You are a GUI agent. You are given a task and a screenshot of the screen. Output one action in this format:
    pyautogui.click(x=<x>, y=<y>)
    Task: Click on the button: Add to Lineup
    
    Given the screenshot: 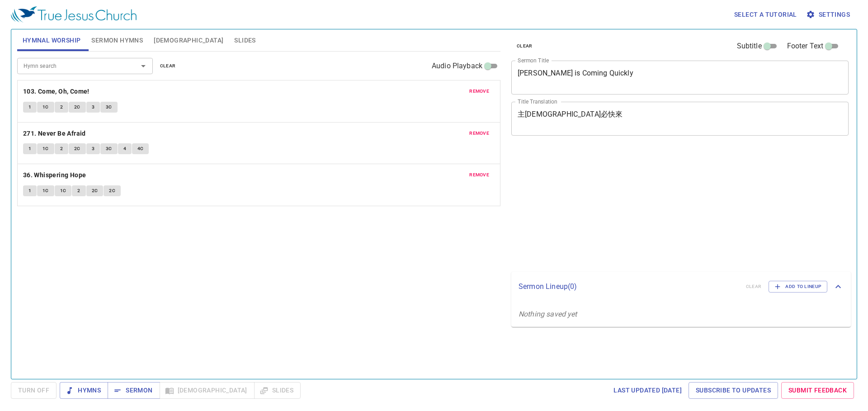 What is the action you would take?
    pyautogui.click(x=798, y=287)
    